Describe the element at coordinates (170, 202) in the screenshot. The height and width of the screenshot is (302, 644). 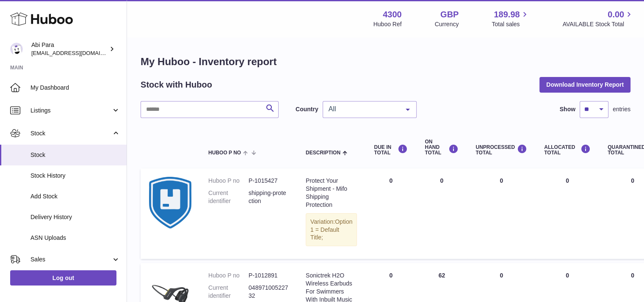
I see `img: product image` at that location.